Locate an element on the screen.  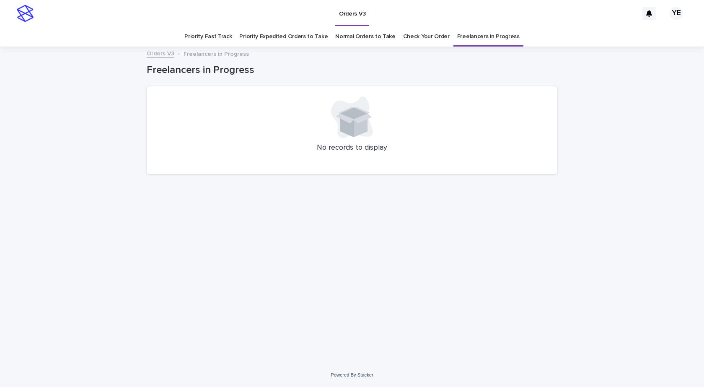
a: Powered By Stacker is located at coordinates (352, 375).